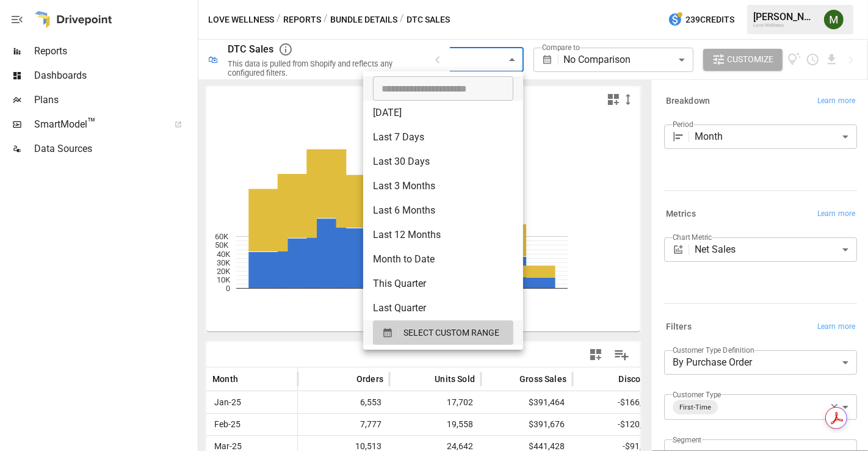  Describe the element at coordinates (451, 333) in the screenshot. I see `span: SELECT CUSTOM RANGE` at that location.